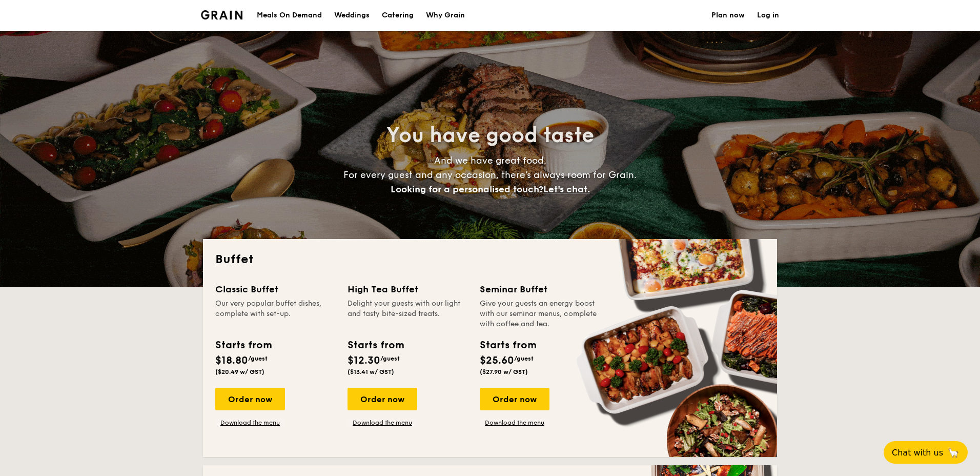  I want to click on div: Classic Buffet, so click(275, 289).